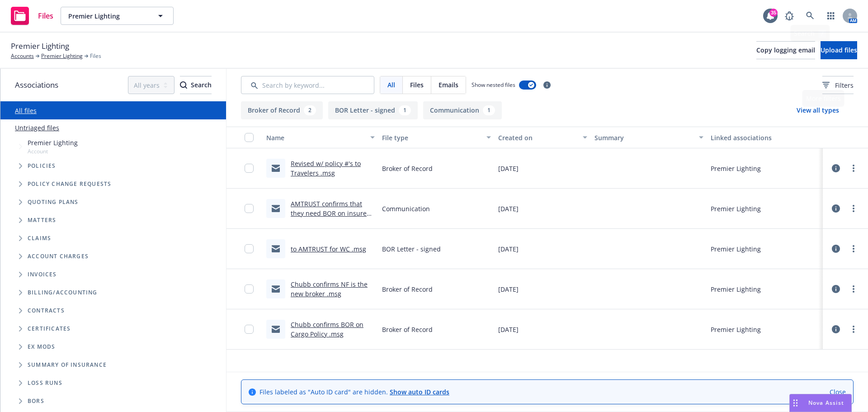 This screenshot has width=868, height=412. I want to click on div: Drag to move, so click(795, 403).